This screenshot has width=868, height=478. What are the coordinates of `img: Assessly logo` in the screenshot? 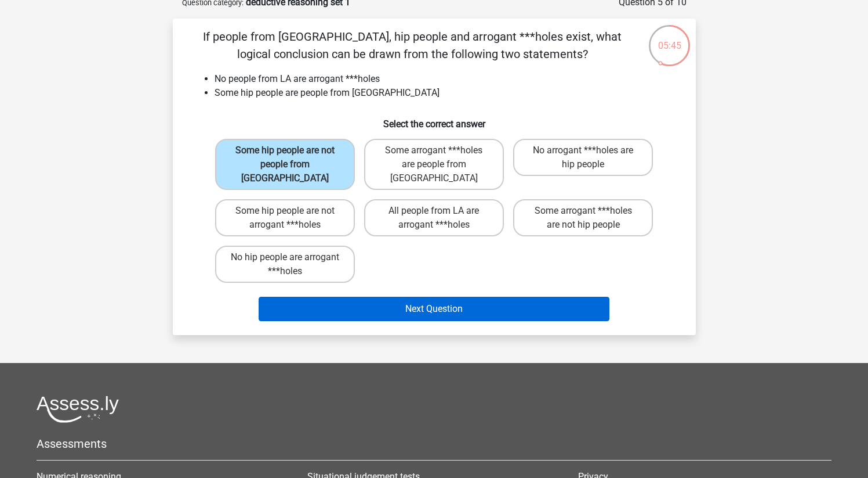 It's located at (78, 409).